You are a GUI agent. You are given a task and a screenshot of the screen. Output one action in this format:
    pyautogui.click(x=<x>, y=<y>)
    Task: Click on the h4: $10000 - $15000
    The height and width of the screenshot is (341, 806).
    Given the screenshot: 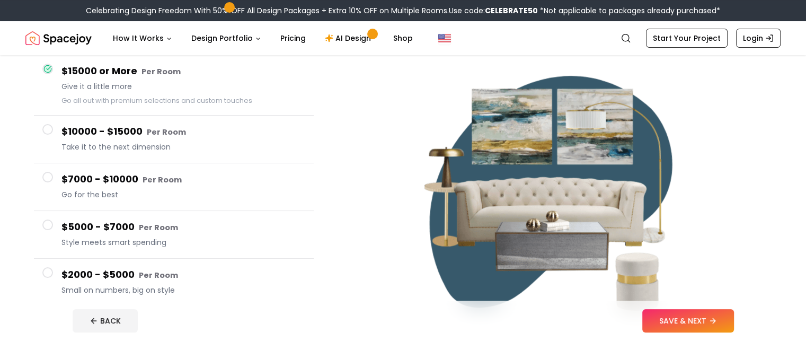 What is the action you would take?
    pyautogui.click(x=183, y=131)
    